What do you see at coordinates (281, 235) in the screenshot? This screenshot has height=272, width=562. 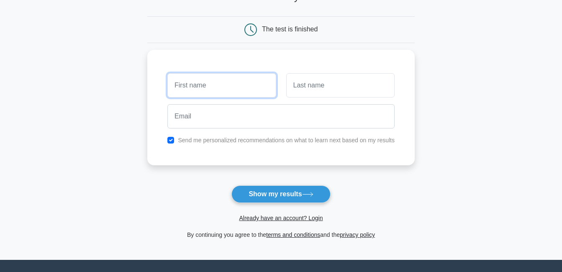 I see `div: By continuing you agree to the and the` at bounding box center [281, 235].